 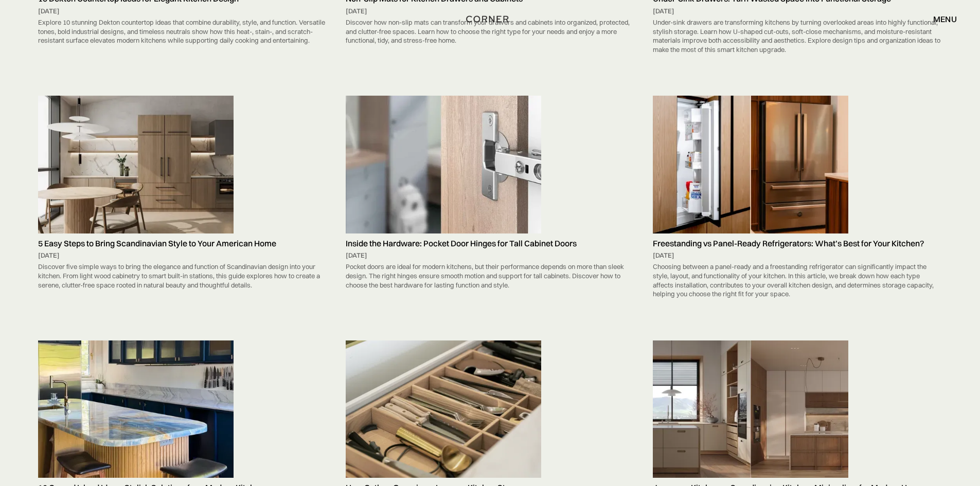 What do you see at coordinates (490, 19) in the screenshot?
I see `a: home` at bounding box center [490, 19].